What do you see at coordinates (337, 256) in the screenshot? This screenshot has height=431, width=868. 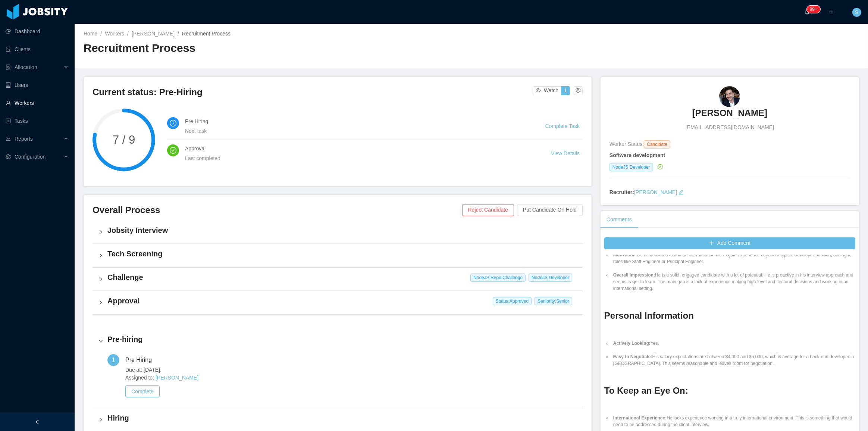 I see `div: icon: rightTech Screening` at bounding box center [337, 256].